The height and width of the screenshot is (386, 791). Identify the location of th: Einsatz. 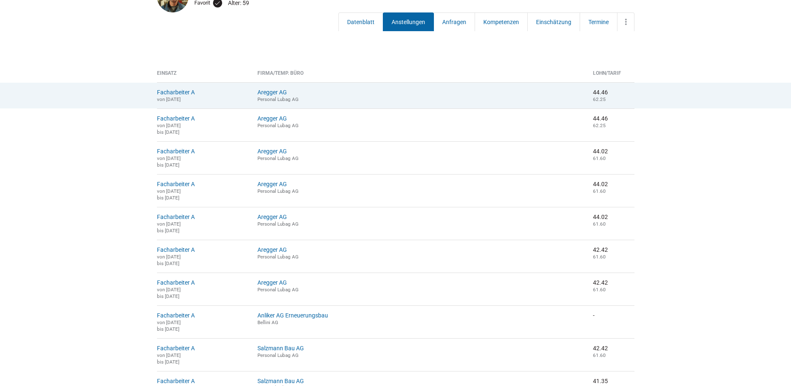
(204, 76).